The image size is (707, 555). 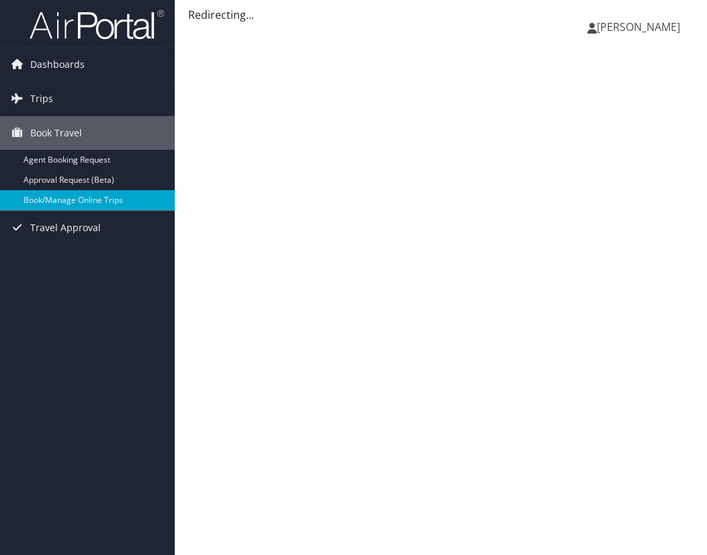 What do you see at coordinates (97, 24) in the screenshot?
I see `img: airportal-logo.png` at bounding box center [97, 24].